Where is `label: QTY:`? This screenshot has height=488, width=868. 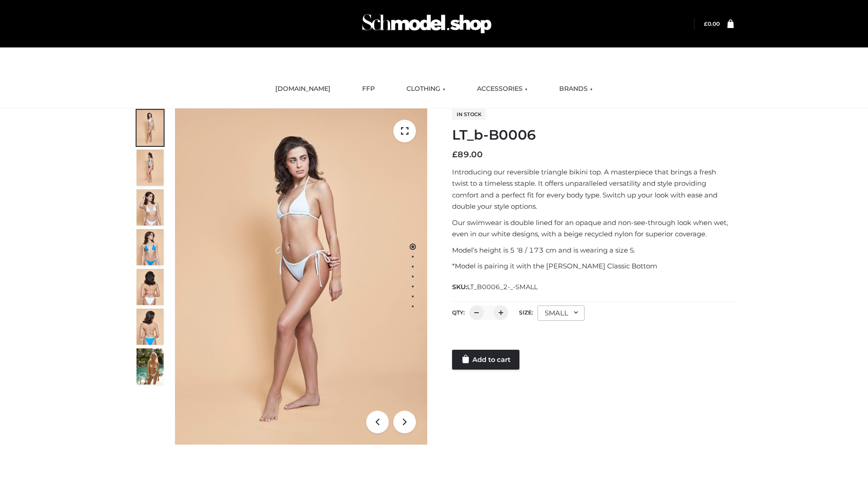
label: QTY: is located at coordinates (458, 312).